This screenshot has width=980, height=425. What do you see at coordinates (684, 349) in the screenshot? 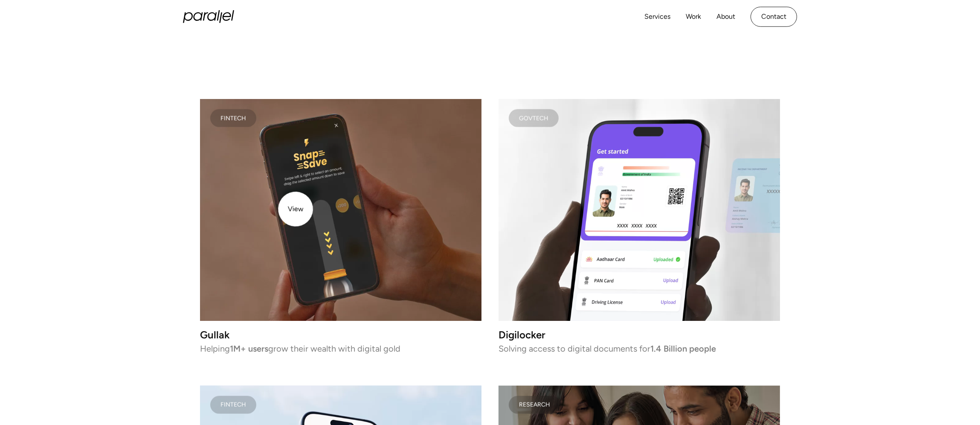
I see `strong: 1.4 Billion people` at bounding box center [684, 349].